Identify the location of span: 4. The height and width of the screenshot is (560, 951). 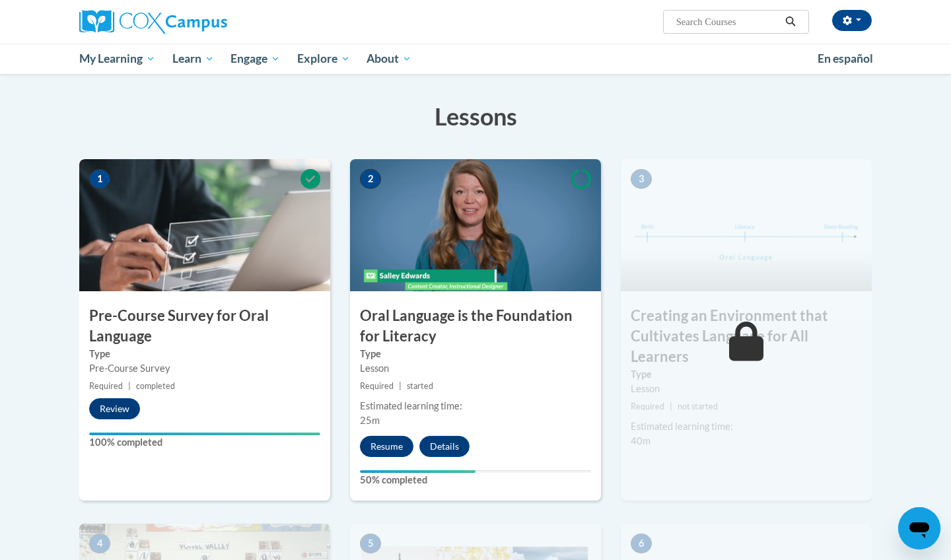
(100, 543).